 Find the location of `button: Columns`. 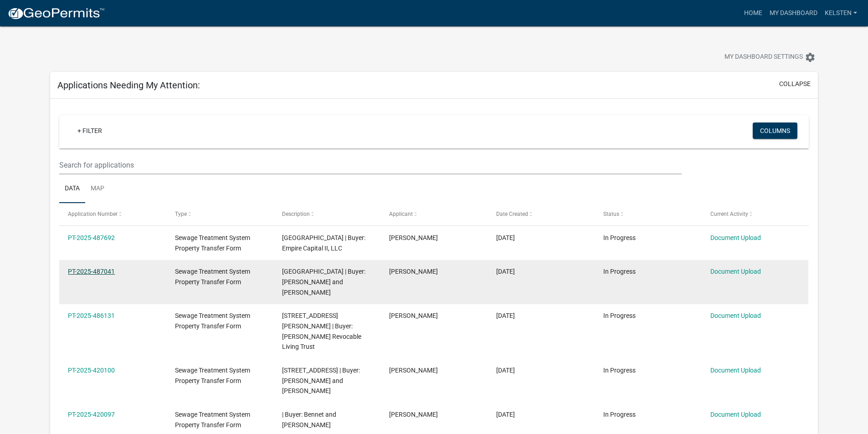

button: Columns is located at coordinates (775, 131).